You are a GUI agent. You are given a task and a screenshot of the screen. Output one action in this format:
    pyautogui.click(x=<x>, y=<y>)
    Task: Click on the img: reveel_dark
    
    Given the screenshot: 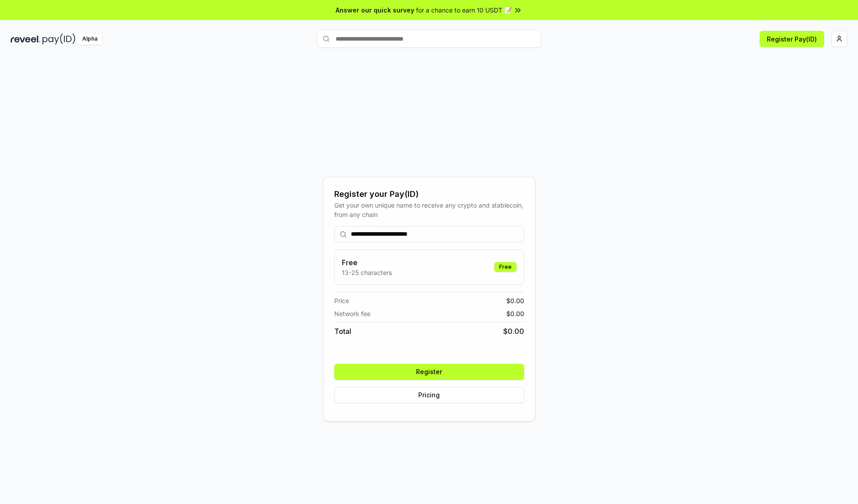 What is the action you would take?
    pyautogui.click(x=26, y=39)
    